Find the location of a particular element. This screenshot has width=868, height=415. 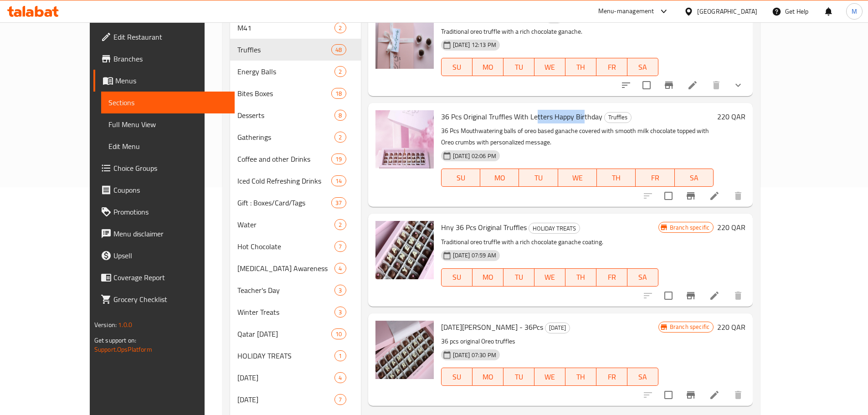

span: Water is located at coordinates (287, 225).